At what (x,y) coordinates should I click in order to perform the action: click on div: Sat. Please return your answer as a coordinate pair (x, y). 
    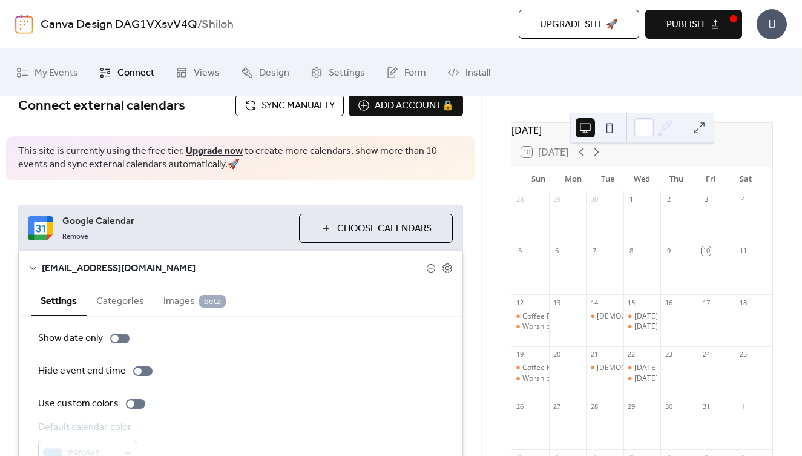
    Looking at the image, I should click on (745, 179).